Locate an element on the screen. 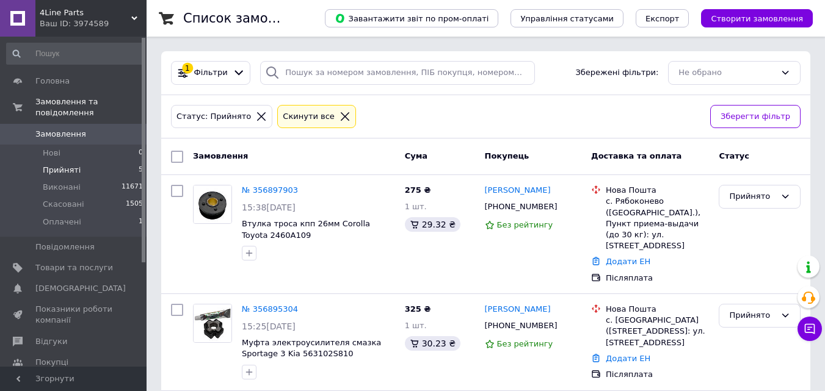 The height and width of the screenshot is (391, 825). span: 325 ₴ is located at coordinates (418, 309).